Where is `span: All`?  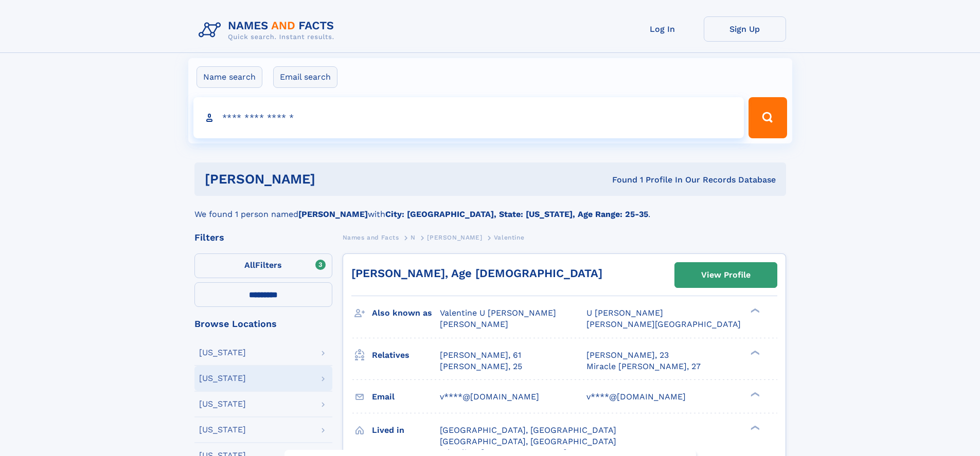 span: All is located at coordinates (249, 264).